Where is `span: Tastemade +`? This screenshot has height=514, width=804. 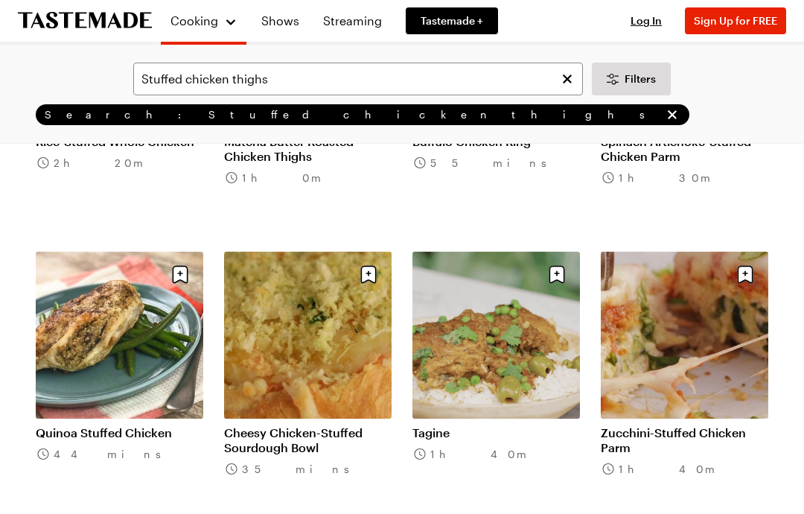
span: Tastemade + is located at coordinates (452, 21).